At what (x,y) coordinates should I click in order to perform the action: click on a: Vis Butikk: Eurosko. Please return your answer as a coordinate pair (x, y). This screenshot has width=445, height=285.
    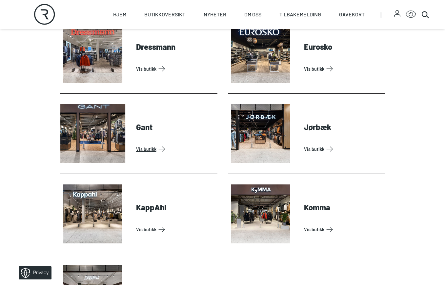
    Looking at the image, I should click on (343, 69).